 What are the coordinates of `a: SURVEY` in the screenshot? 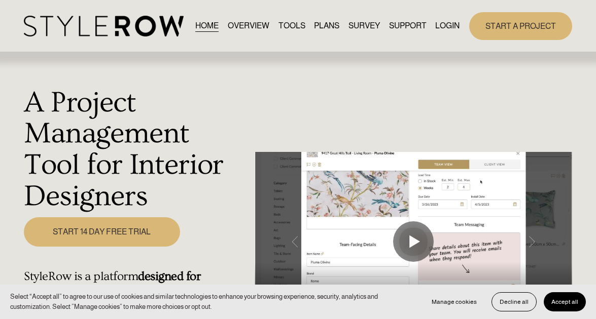 It's located at (364, 26).